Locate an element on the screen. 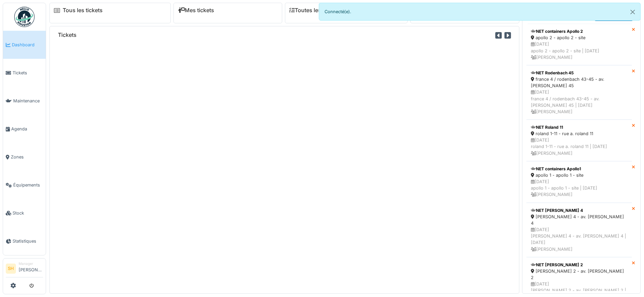 The height and width of the screenshot is (297, 644). a: Tickets is located at coordinates (25, 73).